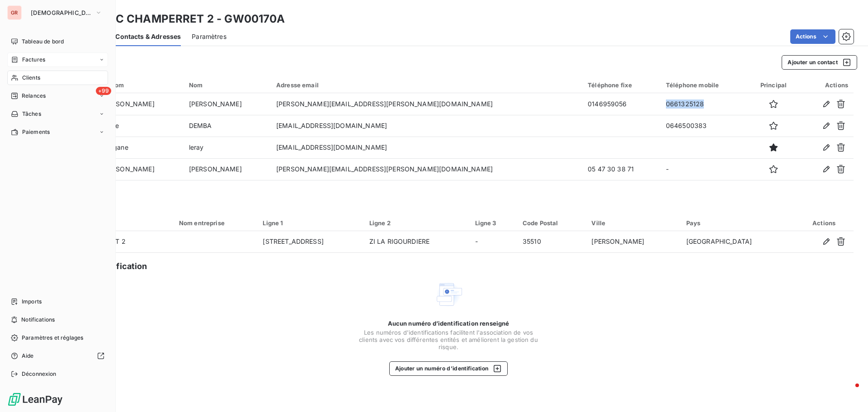  I want to click on span: Notifications, so click(38, 320).